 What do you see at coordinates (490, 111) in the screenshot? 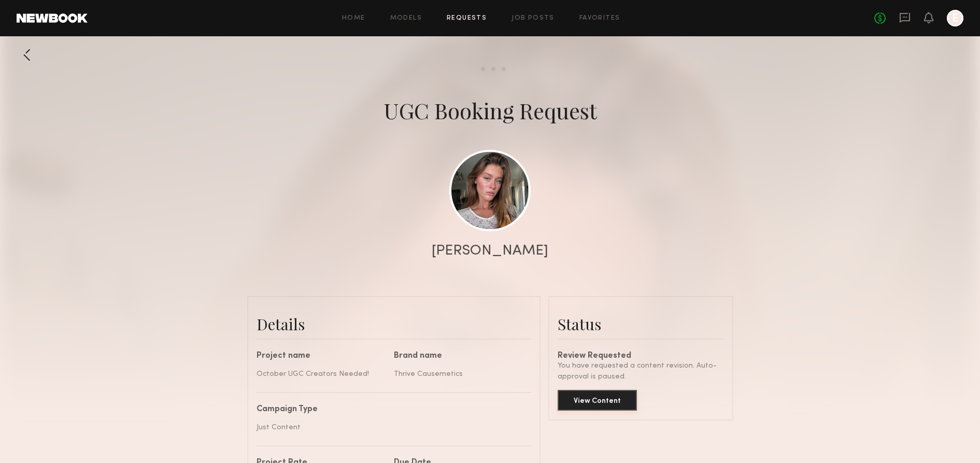
I see `div: UGC Booking Request` at bounding box center [490, 111].